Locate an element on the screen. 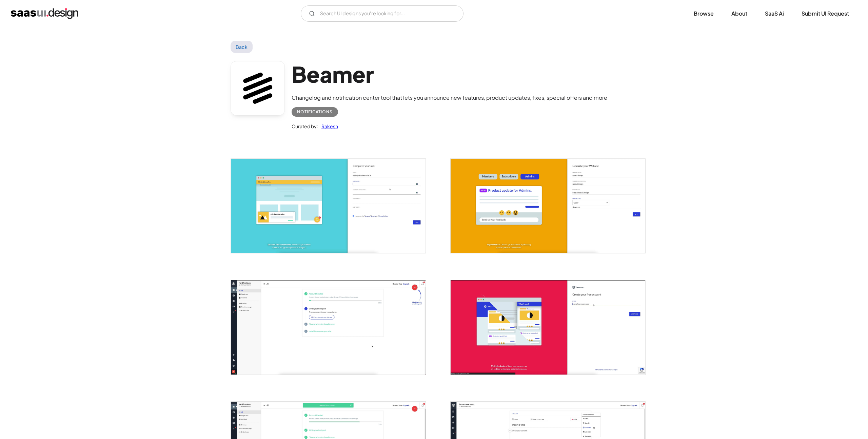 The height and width of the screenshot is (439, 868). a: Back is located at coordinates (241, 47).